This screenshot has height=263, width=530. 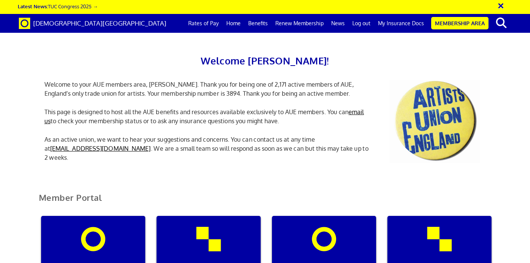 I want to click on a: Home, so click(x=233, y=23).